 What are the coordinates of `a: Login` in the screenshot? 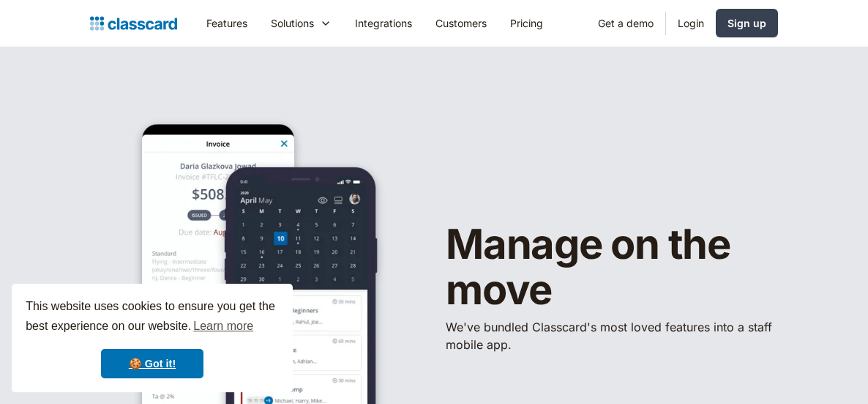 It's located at (691, 23).